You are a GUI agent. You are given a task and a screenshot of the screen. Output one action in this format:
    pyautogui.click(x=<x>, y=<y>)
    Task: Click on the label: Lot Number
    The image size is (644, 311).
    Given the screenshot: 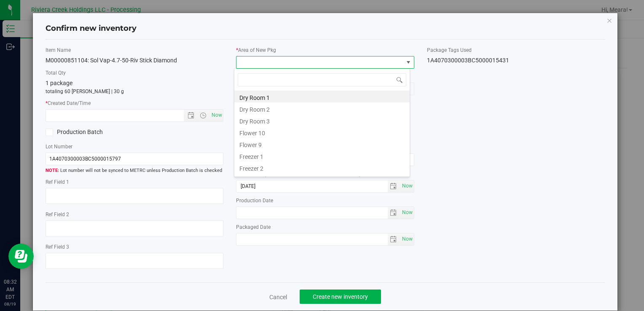 What is the action you would take?
    pyautogui.click(x=134, y=147)
    